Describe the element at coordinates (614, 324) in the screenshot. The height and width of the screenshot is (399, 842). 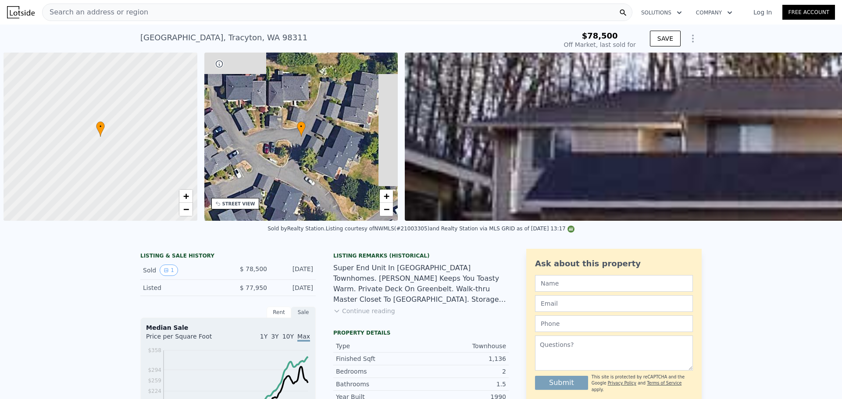
I see `input: Phone` at that location.